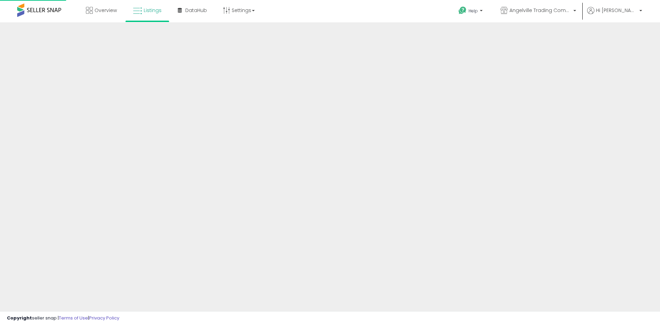  I want to click on span: Listings, so click(153, 10).